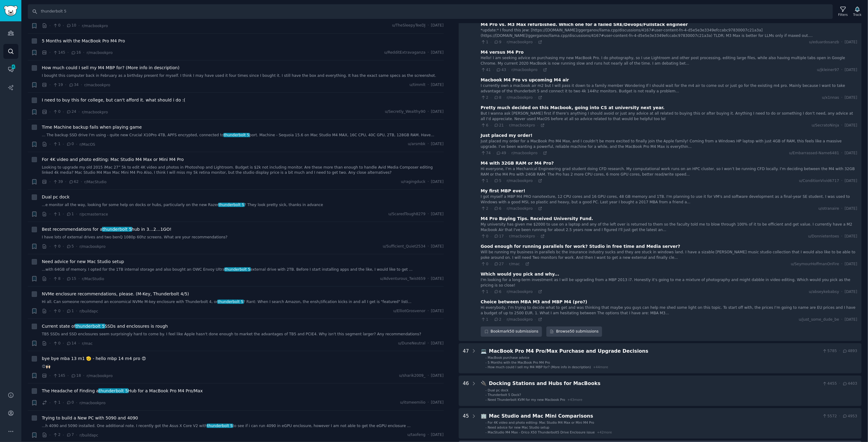 The width and height of the screenshot is (868, 442). Describe the element at coordinates (59, 376) in the screenshot. I see `span: 145` at that location.